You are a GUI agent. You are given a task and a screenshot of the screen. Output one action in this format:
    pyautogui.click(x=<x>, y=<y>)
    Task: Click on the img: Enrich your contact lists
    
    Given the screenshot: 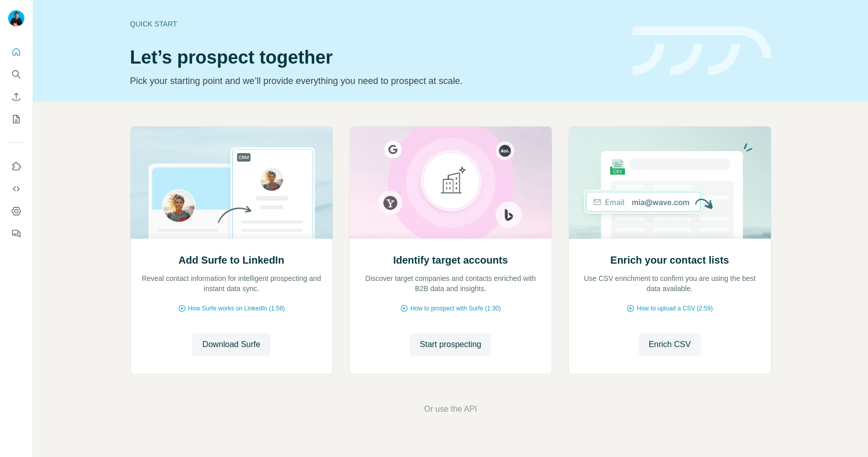 What is the action you would take?
    pyautogui.click(x=670, y=183)
    